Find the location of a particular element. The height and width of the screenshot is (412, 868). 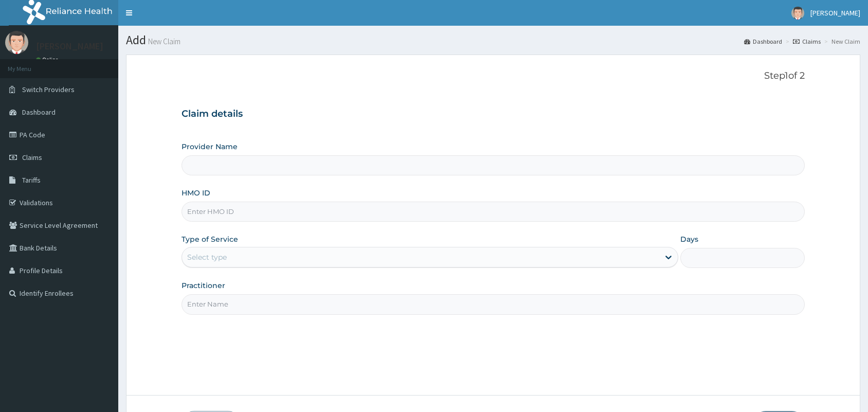

span: Dashboard is located at coordinates (38, 112).